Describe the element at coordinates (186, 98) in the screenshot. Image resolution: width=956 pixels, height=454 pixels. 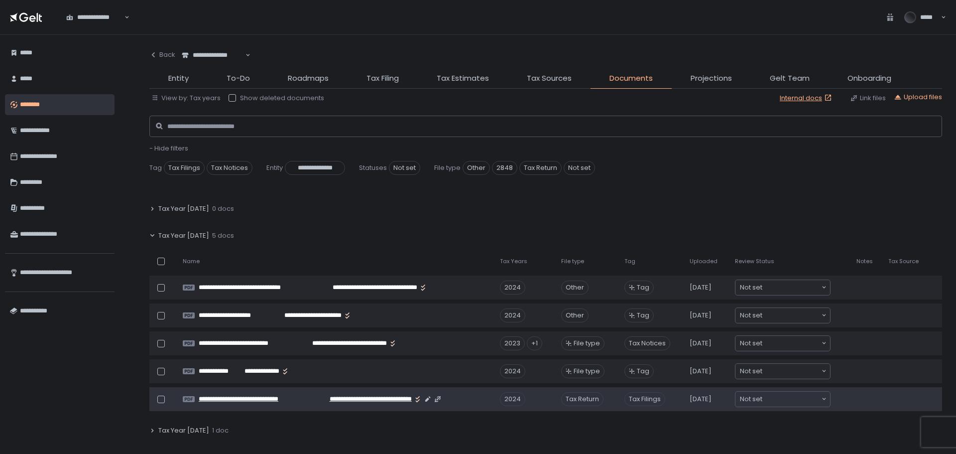
I see `button: View by: Tax years` at that location.